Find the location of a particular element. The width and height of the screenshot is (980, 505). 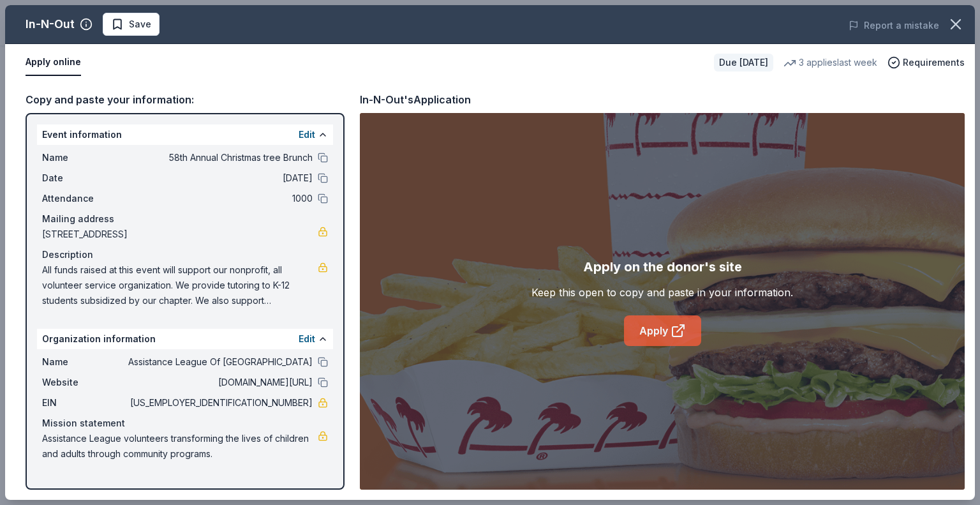

a: Apply is located at coordinates (662, 331).